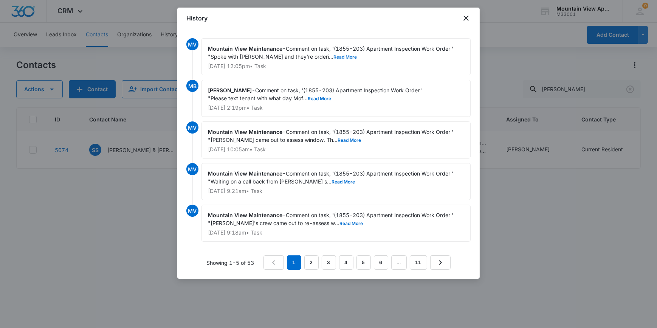  What do you see at coordinates (418, 262) in the screenshot?
I see `a: Page 11` at bounding box center [418, 262].